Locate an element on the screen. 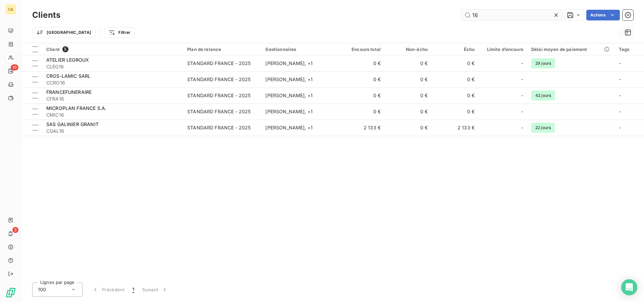  span: 29 jours is located at coordinates (543, 63).